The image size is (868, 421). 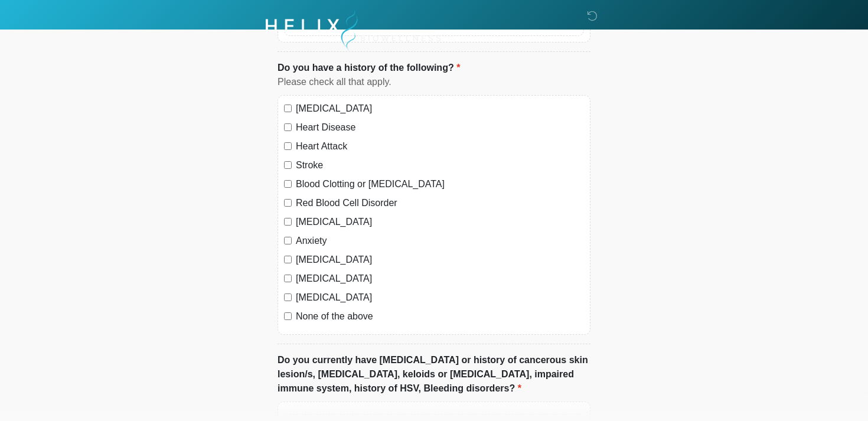 I want to click on input: None of the above, so click(x=287, y=316).